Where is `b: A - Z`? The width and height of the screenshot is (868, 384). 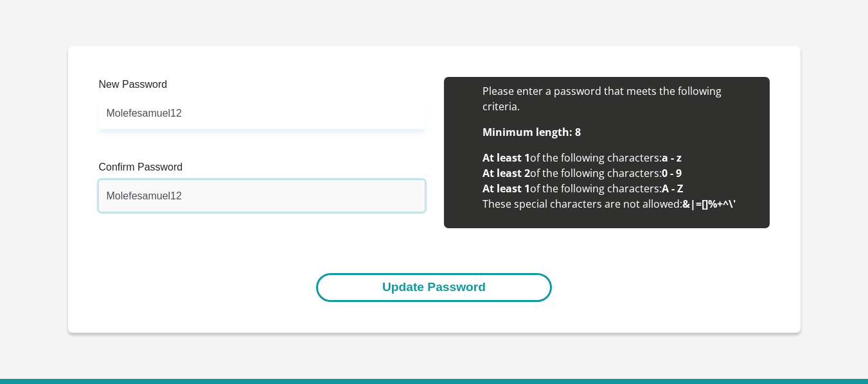
b: A - Z is located at coordinates (672, 189).